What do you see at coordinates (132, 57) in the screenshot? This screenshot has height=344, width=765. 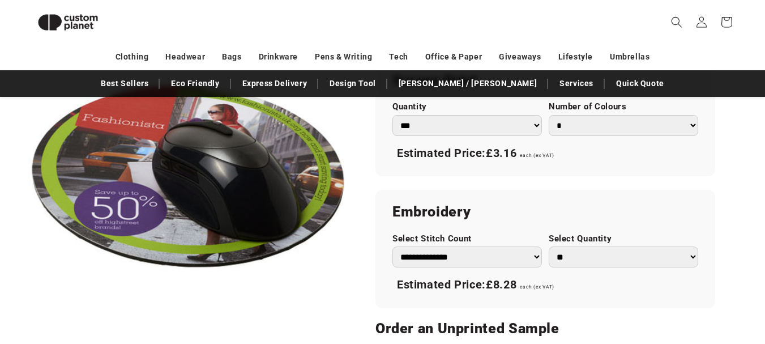 I see `a: Clothing` at bounding box center [132, 57].